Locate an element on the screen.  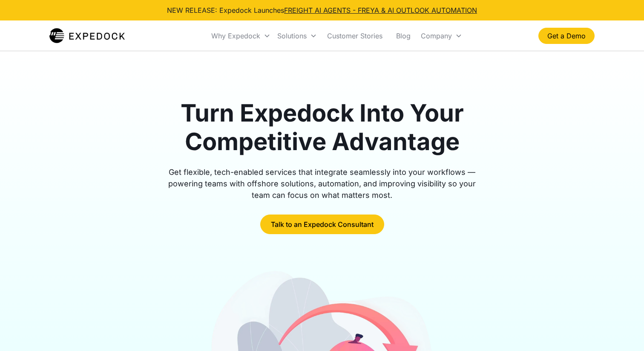
a: Customer Stories is located at coordinates (355, 36).